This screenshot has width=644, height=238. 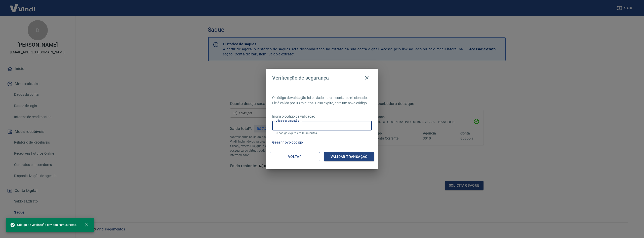 What do you see at coordinates (294, 157) in the screenshot?
I see `button: Voltar` at bounding box center [294, 157].